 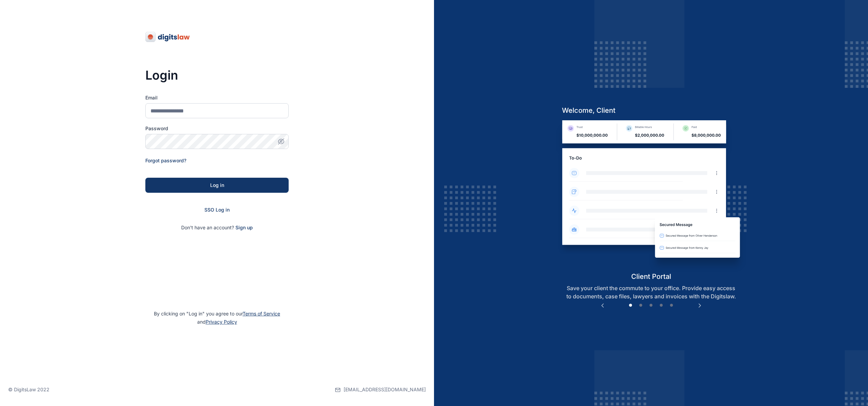 I want to click on img: client-portal, so click(x=651, y=196).